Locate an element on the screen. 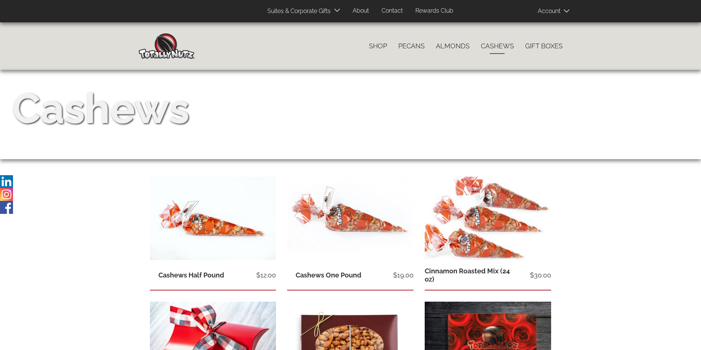 This screenshot has width=701, height=350. a: Cashews is located at coordinates (497, 46).